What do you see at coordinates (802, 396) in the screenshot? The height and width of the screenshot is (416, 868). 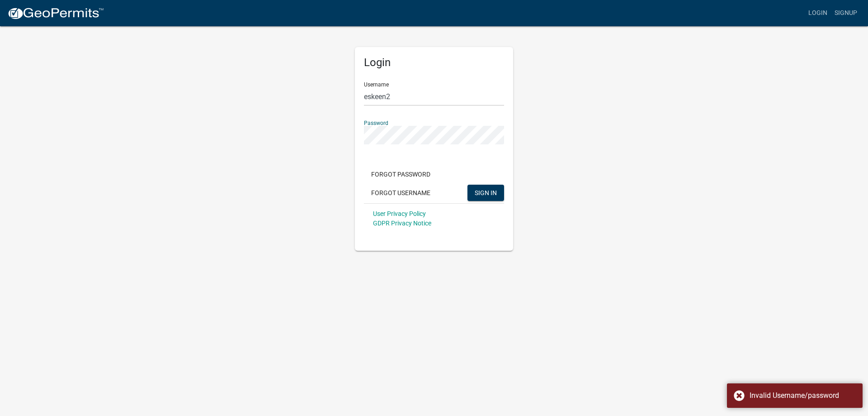 I see `div: Invalid Username/password` at bounding box center [802, 396].